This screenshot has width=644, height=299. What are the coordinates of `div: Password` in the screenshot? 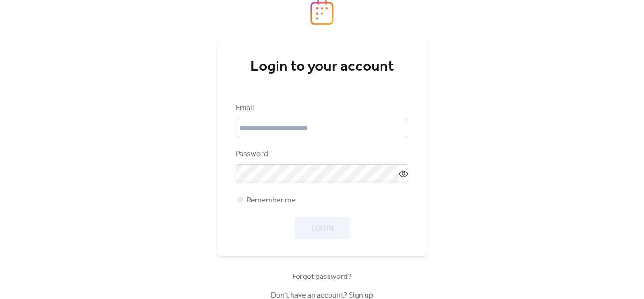 It's located at (321, 154).